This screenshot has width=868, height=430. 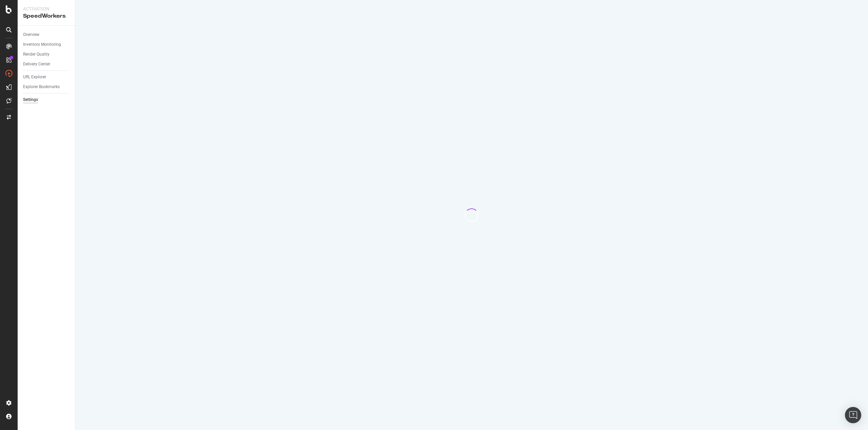 What do you see at coordinates (47, 44) in the screenshot?
I see `a: Inventory Monitoring` at bounding box center [47, 44].